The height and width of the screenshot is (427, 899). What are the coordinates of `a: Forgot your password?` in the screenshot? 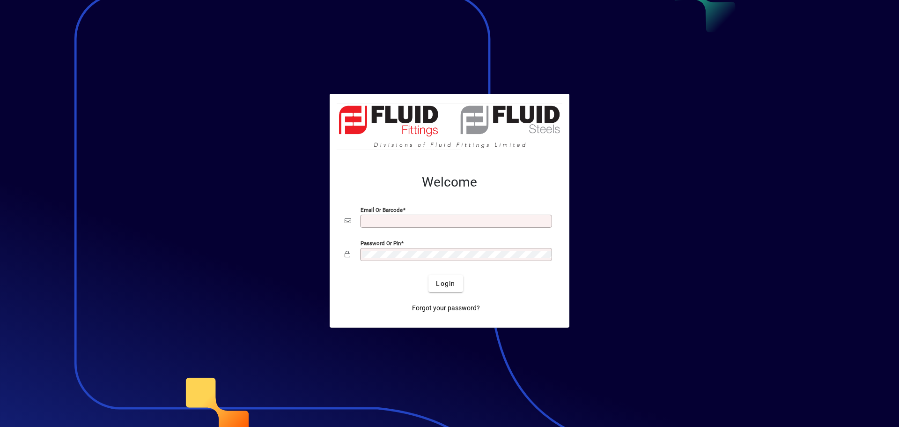 It's located at (446, 308).